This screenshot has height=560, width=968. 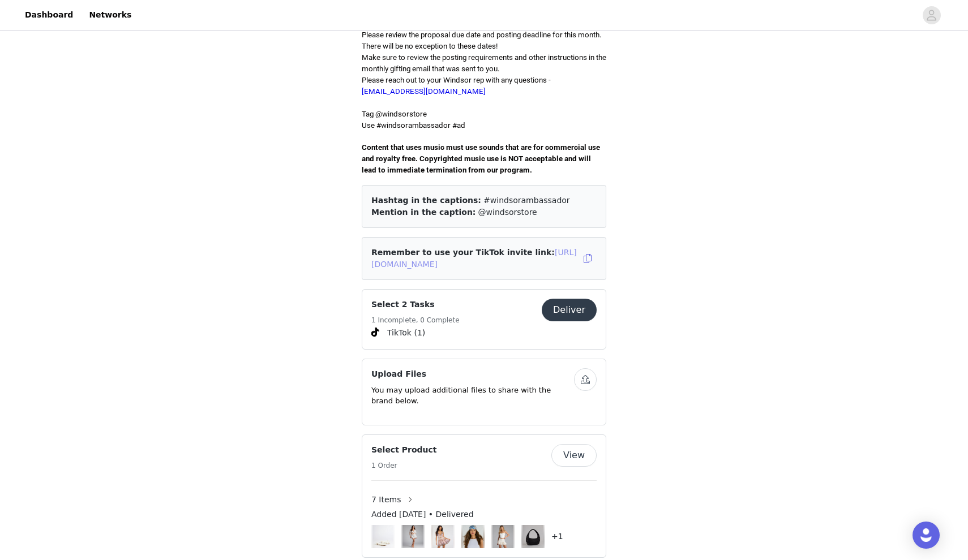 I want to click on span: Mention in the caption:, so click(x=424, y=213).